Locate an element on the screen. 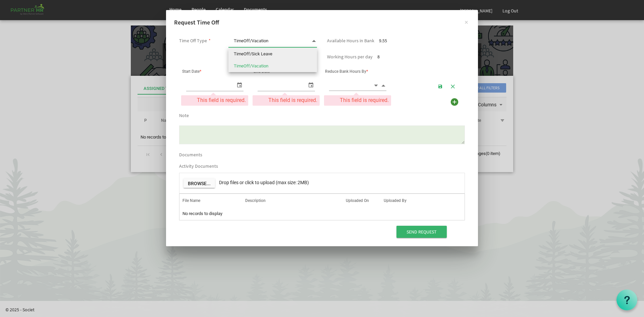 Image resolution: width=644 pixels, height=317 pixels. span: Uploaded On is located at coordinates (357, 200).